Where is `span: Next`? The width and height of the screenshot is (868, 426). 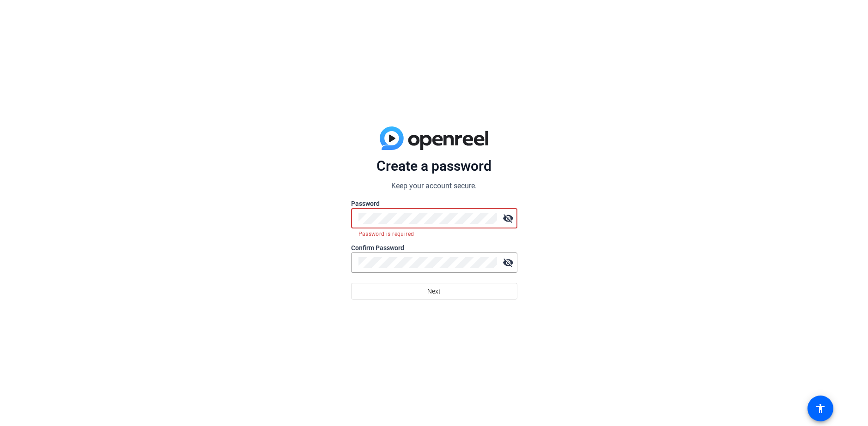 span: Next is located at coordinates (434, 291).